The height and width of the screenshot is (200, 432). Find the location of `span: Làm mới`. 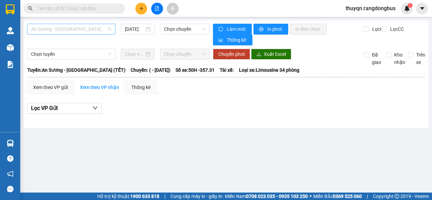

span: Làm mới is located at coordinates (237, 29).